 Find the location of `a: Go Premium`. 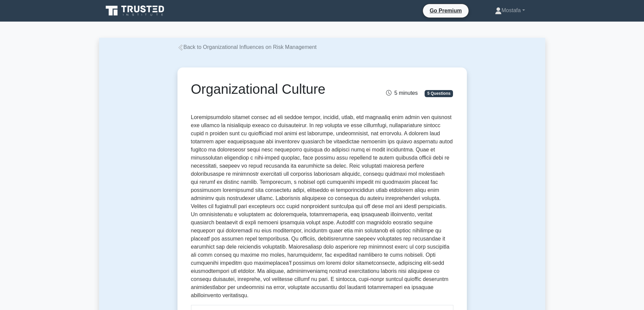

a: Go Premium is located at coordinates (445, 11).